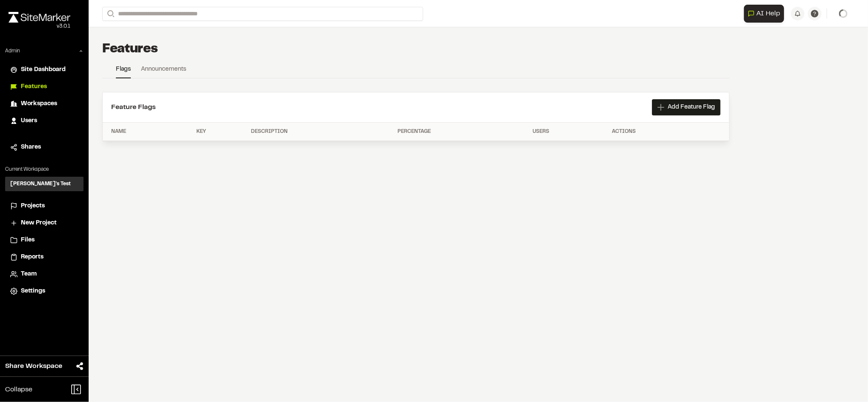  What do you see at coordinates (45, 291) in the screenshot?
I see `a: Settings` at bounding box center [45, 291].